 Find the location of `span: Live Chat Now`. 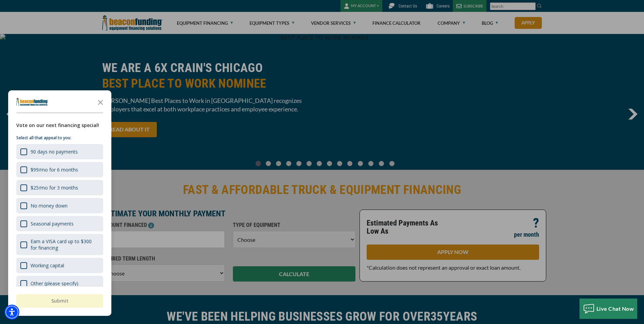

span: Live Chat Now is located at coordinates (615, 308).